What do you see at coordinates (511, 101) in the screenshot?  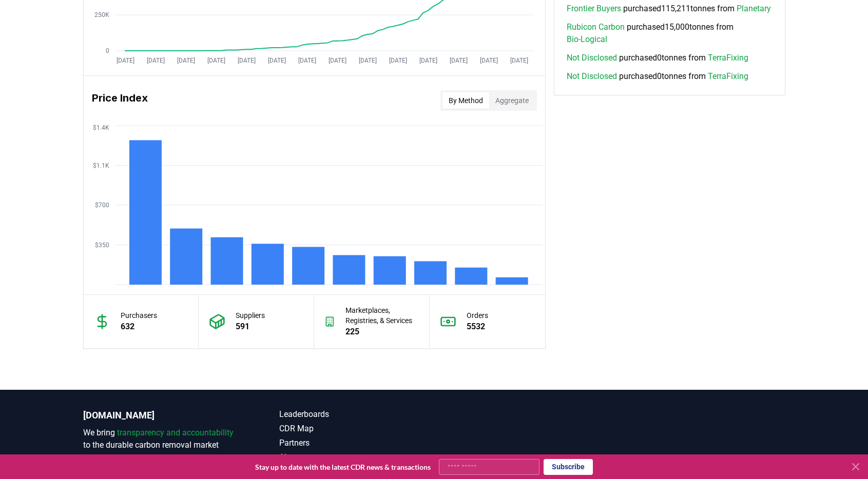 I see `button: Aggregate` at bounding box center [511, 101].